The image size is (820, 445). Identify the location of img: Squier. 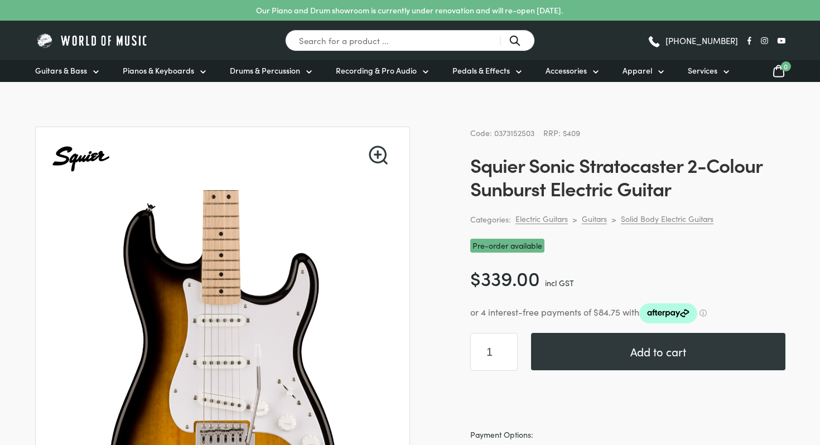
(81, 159).